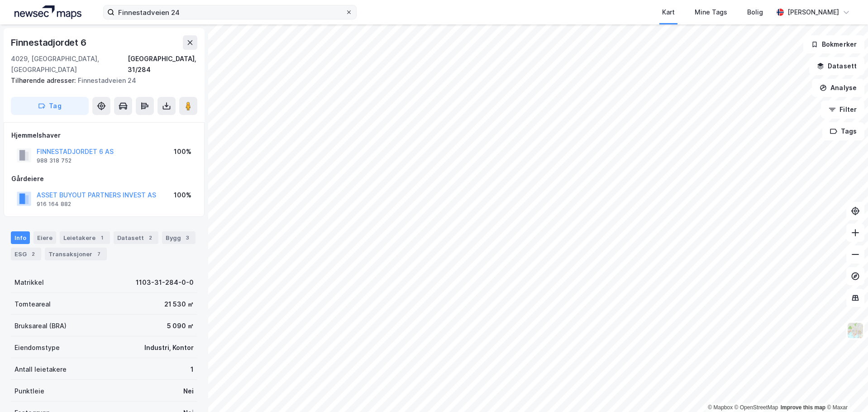 This screenshot has height=412, width=868. What do you see at coordinates (84, 237) in the screenshot?
I see `div: Leietakere` at bounding box center [84, 237].